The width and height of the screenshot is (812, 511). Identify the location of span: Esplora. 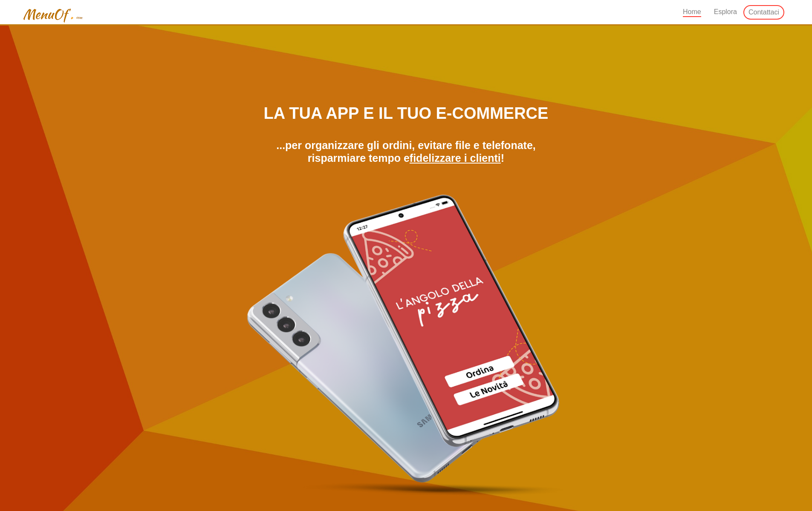
(725, 13).